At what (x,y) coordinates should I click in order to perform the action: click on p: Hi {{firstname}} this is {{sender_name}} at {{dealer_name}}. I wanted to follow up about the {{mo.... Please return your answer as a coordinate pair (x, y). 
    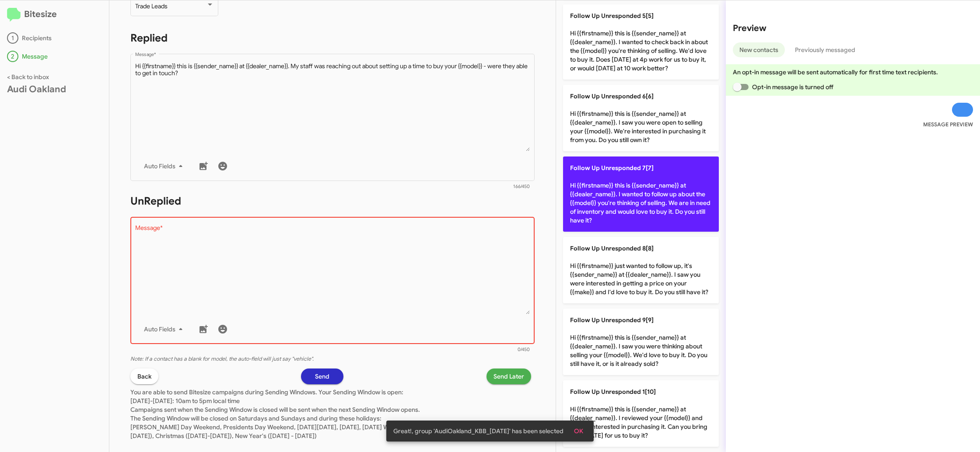
    Looking at the image, I should click on (641, 194).